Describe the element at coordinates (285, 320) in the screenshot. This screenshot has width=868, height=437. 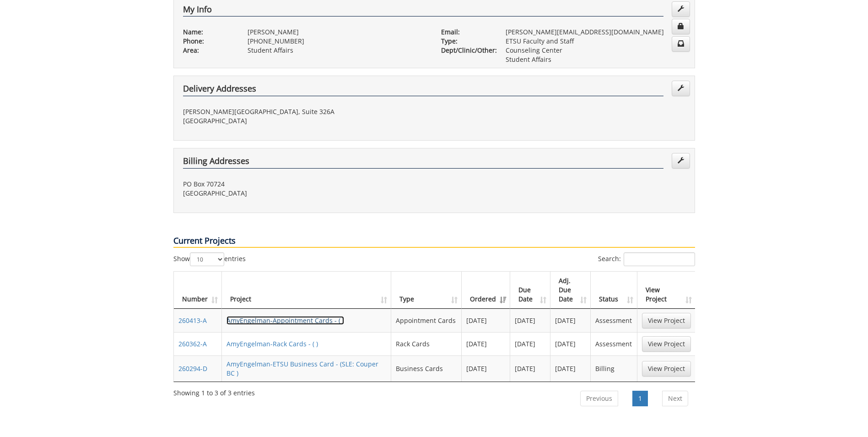
I see `a: AmyEngelman-Appointment Cards - ( )` at that location.